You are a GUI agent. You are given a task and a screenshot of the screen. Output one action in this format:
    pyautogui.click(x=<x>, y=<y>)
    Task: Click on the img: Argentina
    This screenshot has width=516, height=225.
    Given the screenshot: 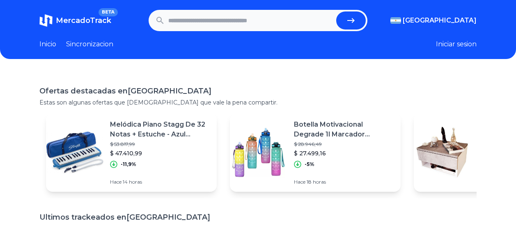 What is the action you would take?
    pyautogui.click(x=395, y=21)
    